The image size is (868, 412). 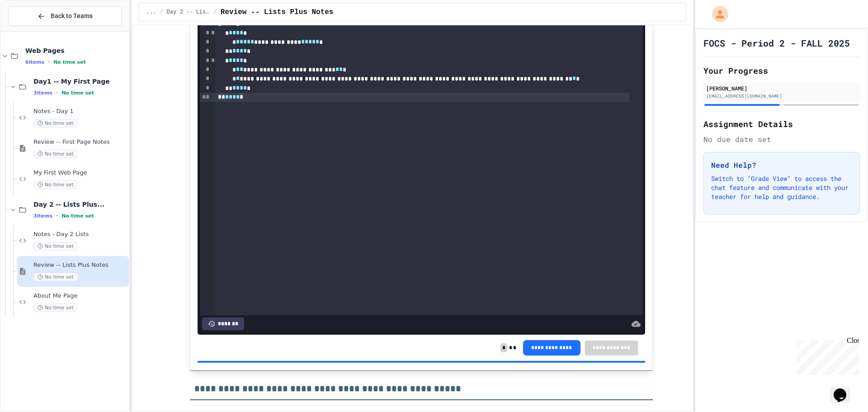 I want to click on span: Web Pages, so click(x=76, y=50).